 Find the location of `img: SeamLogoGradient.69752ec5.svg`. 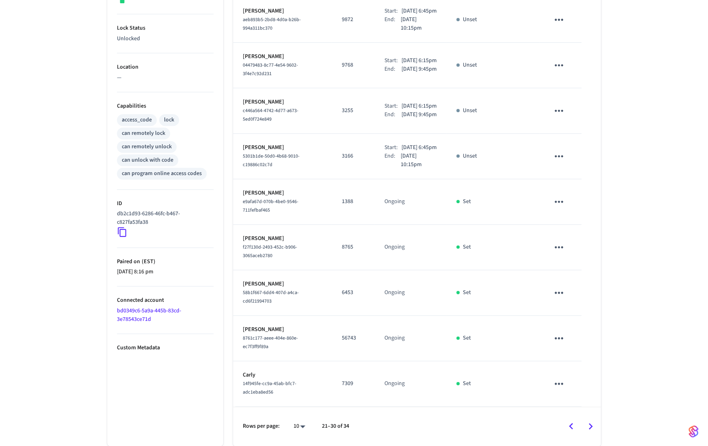

img: SeamLogoGradient.69752ec5.svg is located at coordinates (693, 431).